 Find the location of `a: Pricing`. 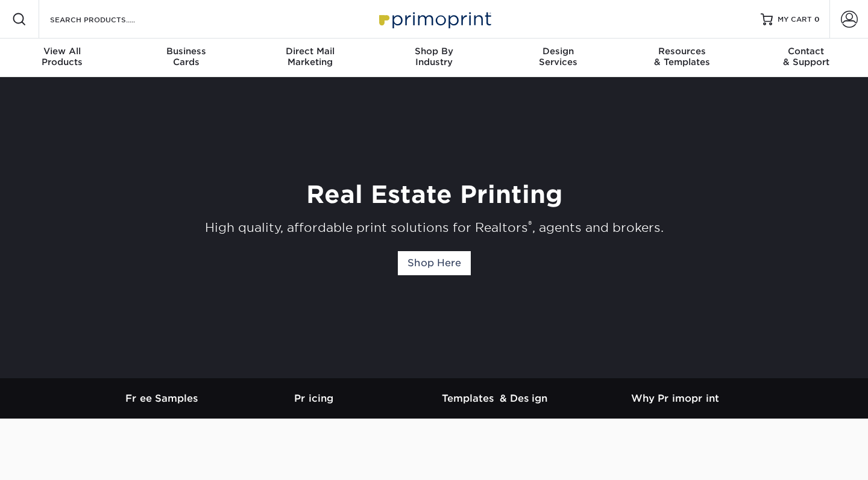

a: Pricing is located at coordinates (314, 398).